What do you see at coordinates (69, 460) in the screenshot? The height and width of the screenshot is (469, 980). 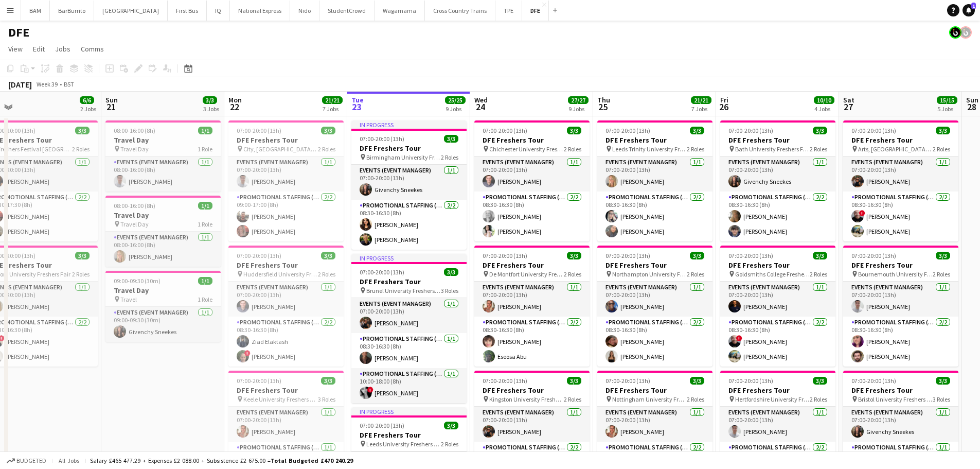 I see `span: All jobs` at bounding box center [69, 460].